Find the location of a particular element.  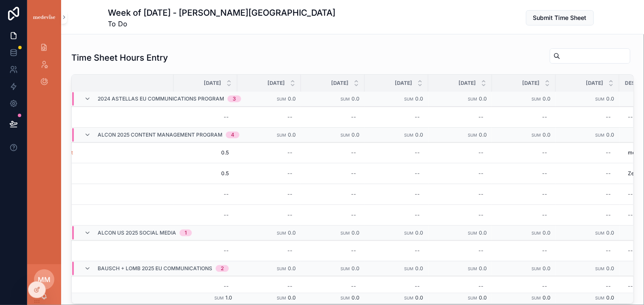

div: 3 is located at coordinates (234, 99).